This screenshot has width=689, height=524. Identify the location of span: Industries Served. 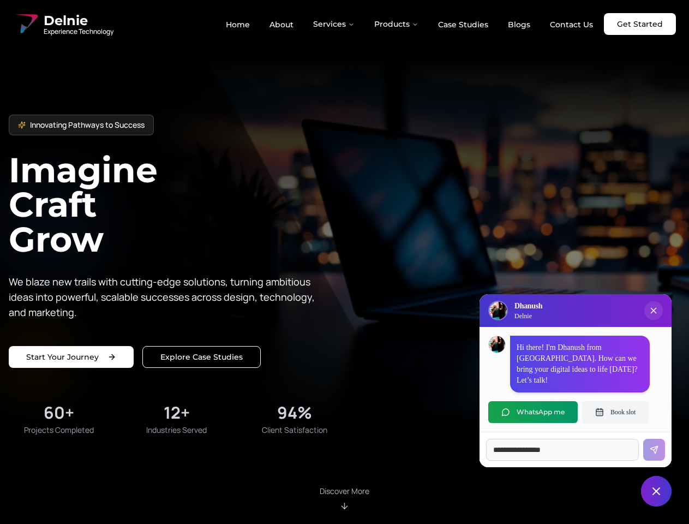
(176, 430).